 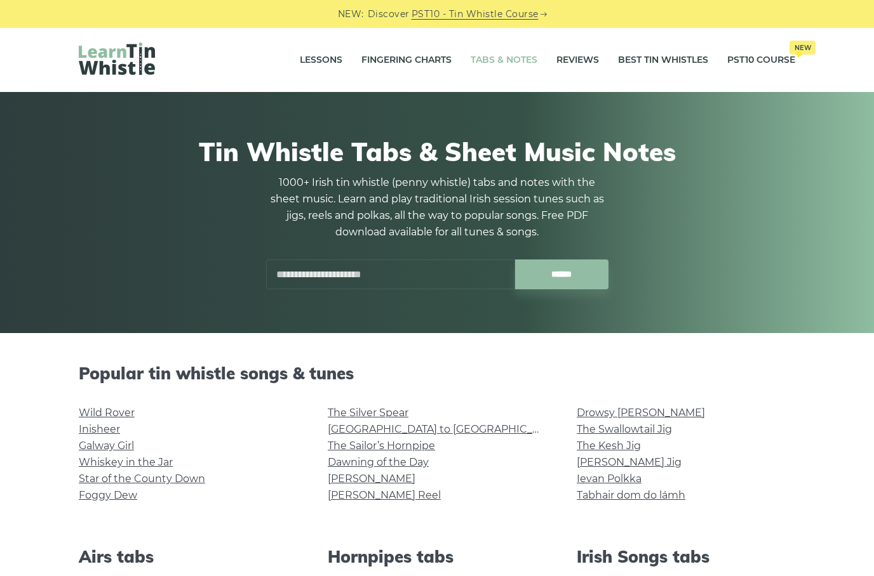 I want to click on a: Foggy Dew, so click(x=108, y=495).